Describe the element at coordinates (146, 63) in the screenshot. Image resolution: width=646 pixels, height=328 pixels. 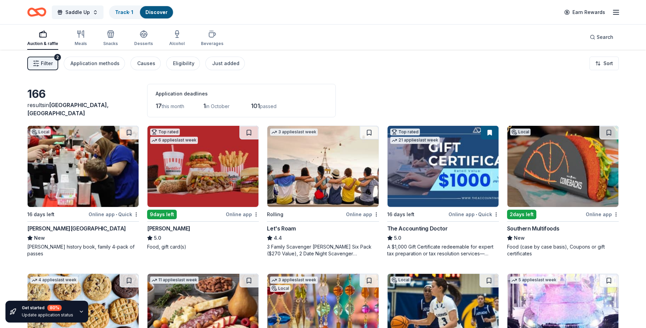
I see `div: Causes` at that location.